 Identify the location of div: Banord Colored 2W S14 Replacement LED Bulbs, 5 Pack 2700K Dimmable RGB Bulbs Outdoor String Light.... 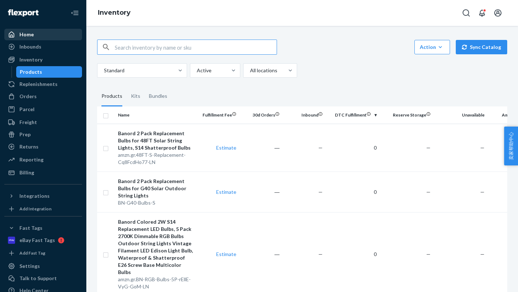
(155, 247).